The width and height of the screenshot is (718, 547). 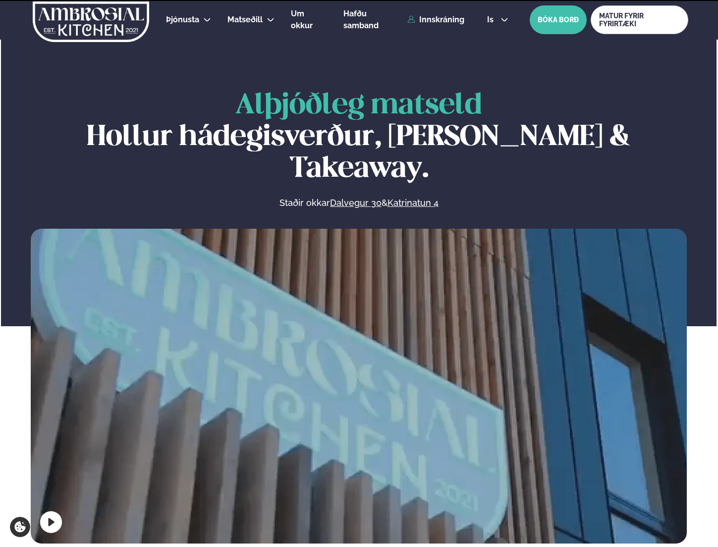 I want to click on a: Hafðu samband, so click(x=373, y=20).